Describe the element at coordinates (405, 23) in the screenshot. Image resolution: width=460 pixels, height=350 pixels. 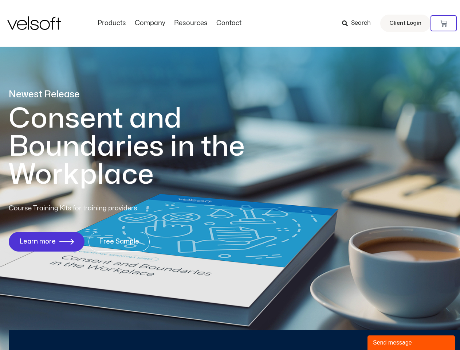
I see `a: Client Login` at that location.